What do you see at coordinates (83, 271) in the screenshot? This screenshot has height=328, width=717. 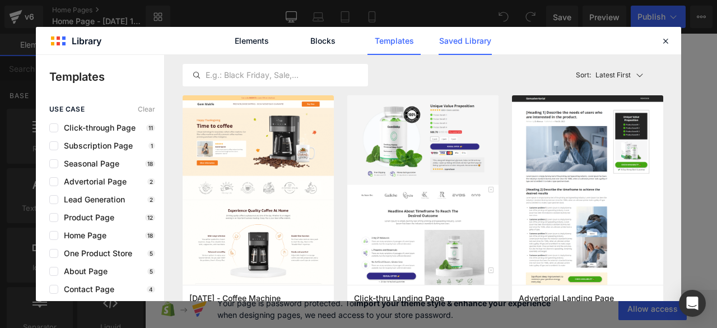 I see `span: About Page` at bounding box center [83, 271].